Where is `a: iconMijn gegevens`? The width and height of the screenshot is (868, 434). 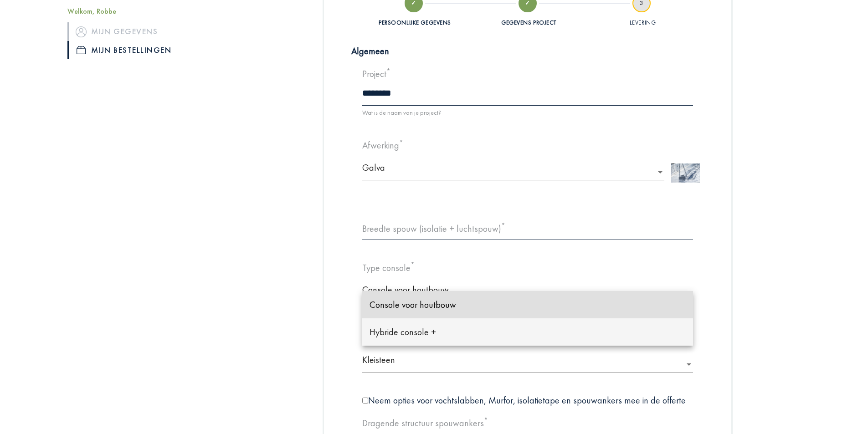 a: iconMijn gegevens is located at coordinates (154, 31).